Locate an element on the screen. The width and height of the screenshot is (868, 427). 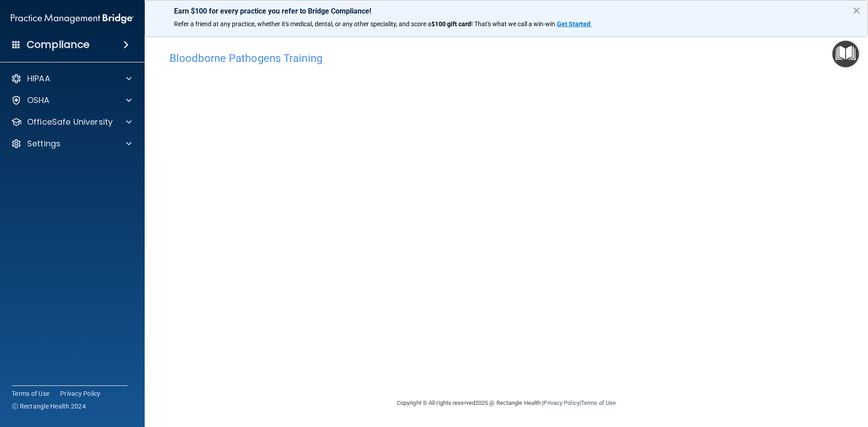
button: Open Resource Center is located at coordinates (845, 54).